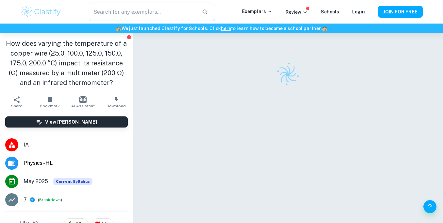 The height and width of the screenshot is (223, 443). Describe the element at coordinates (73, 181) in the screenshot. I see `span: Current Syllabus` at that location.